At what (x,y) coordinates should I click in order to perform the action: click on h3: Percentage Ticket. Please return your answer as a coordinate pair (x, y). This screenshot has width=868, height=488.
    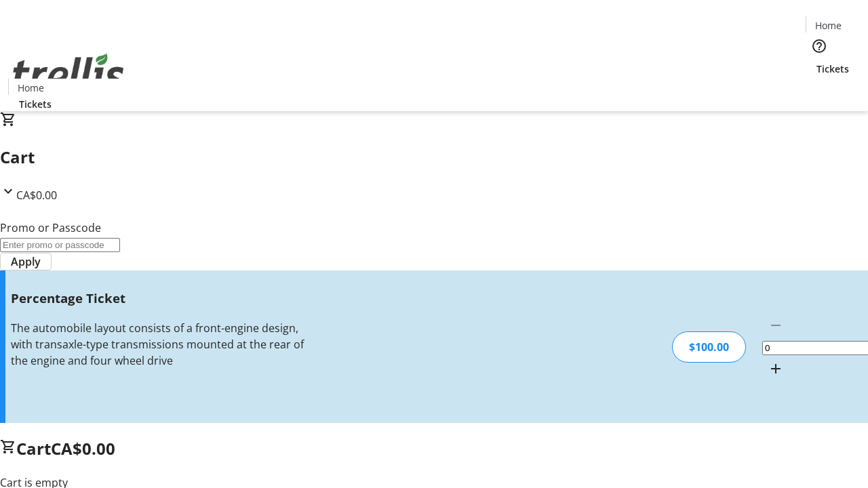
    Looking at the image, I should click on (158, 298).